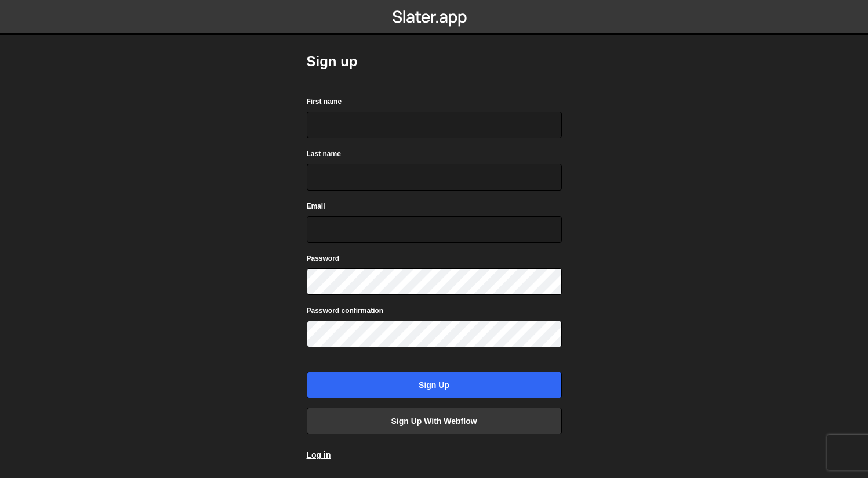 The height and width of the screenshot is (478, 868). What do you see at coordinates (323, 154) in the screenshot?
I see `label: Last name` at bounding box center [323, 154].